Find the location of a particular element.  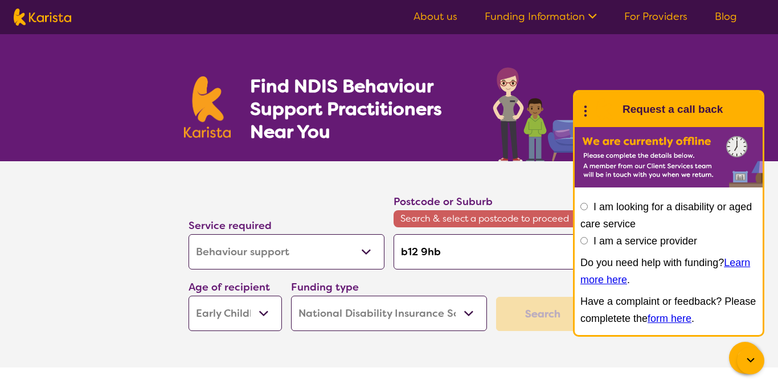

button: Channel Menu is located at coordinates (745, 357).